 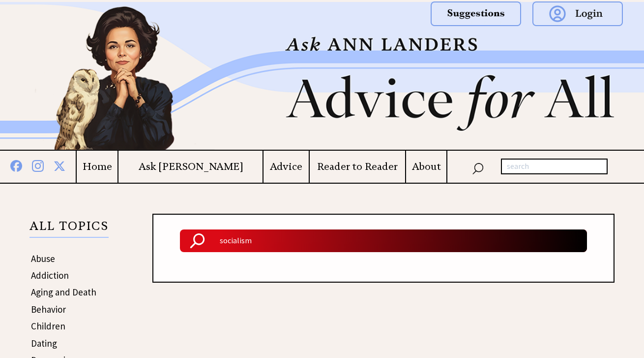 What do you see at coordinates (427, 167) in the screenshot?
I see `a: About` at bounding box center [427, 167].